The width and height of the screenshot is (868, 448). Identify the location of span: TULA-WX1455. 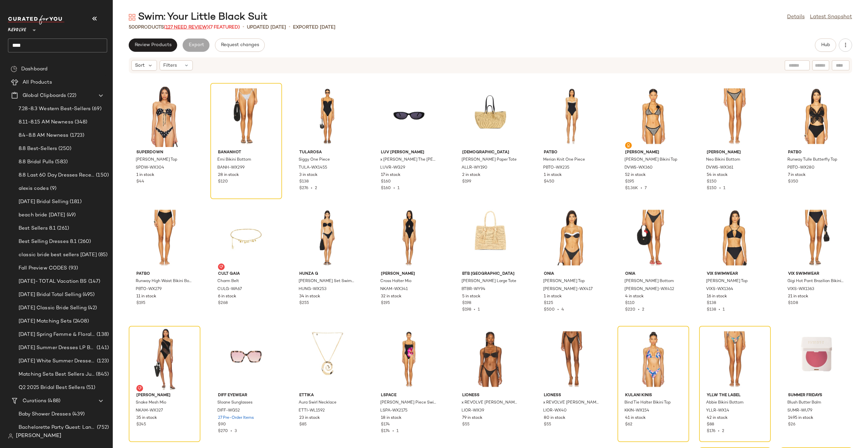
(313, 168).